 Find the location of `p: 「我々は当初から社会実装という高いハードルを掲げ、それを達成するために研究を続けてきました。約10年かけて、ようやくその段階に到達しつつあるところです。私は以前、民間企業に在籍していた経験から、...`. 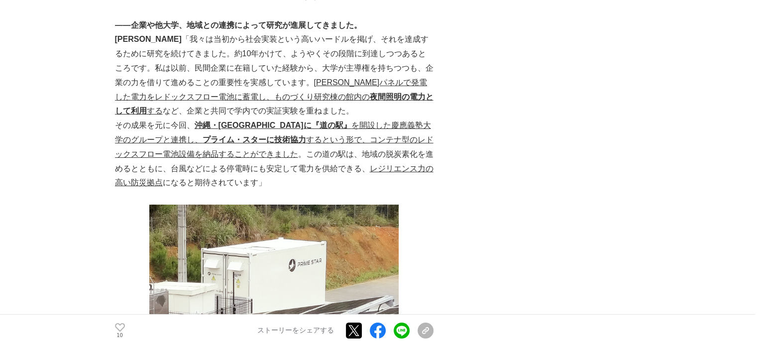

p: 「我々は当初から社会実装という高いハードルを掲げ、それを達成するために研究を続けてきました。約10年かけて、ようやくその段階に到達しつつあるところです。私は以前、民間企業に在籍していた経験から、... is located at coordinates (274, 75).